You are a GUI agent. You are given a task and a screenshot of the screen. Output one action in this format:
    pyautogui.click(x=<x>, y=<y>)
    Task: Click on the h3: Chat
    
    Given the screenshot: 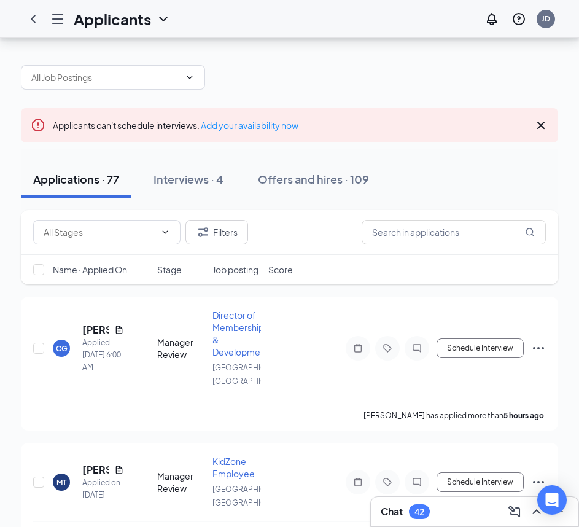 What is the action you would take?
    pyautogui.click(x=392, y=512)
    